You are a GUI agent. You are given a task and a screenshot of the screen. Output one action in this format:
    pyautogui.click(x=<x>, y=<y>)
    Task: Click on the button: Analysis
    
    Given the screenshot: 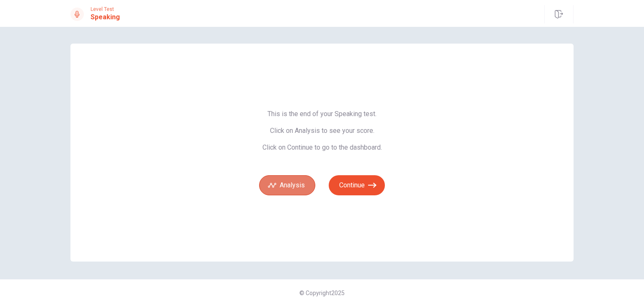 What is the action you would take?
    pyautogui.click(x=287, y=185)
    